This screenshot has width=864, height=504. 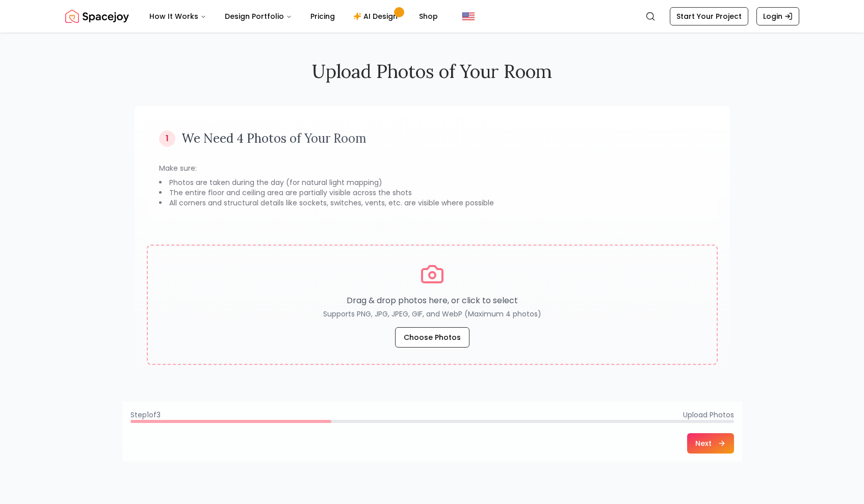 I want to click on span: Upload Photos, so click(x=709, y=415).